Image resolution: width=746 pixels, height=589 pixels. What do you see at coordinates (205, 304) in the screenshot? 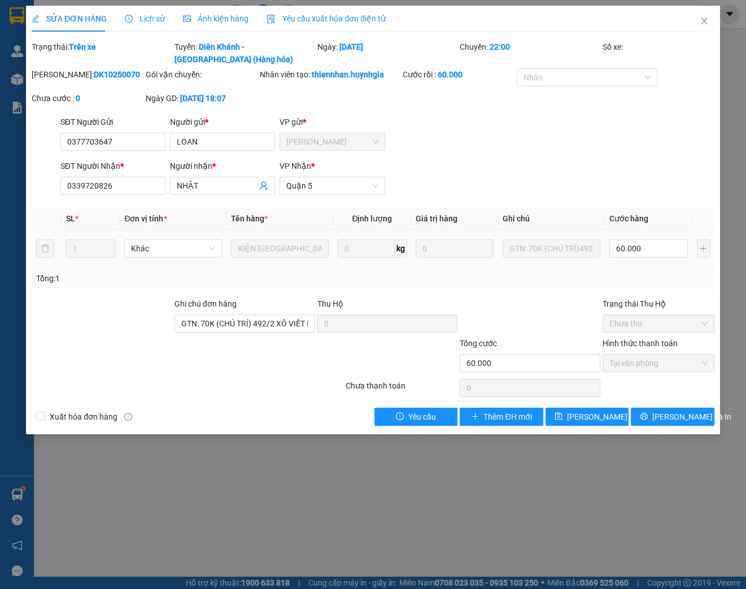
I see `label: Ghi chú đơn hàng` at bounding box center [205, 304].